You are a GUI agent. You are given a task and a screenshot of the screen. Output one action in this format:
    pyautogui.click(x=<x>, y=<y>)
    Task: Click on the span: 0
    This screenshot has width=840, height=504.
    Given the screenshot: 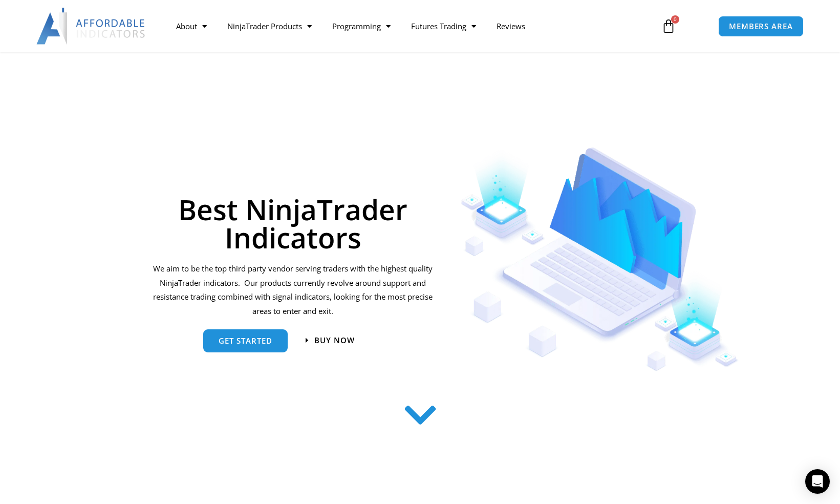 What is the action you would take?
    pyautogui.click(x=675, y=19)
    